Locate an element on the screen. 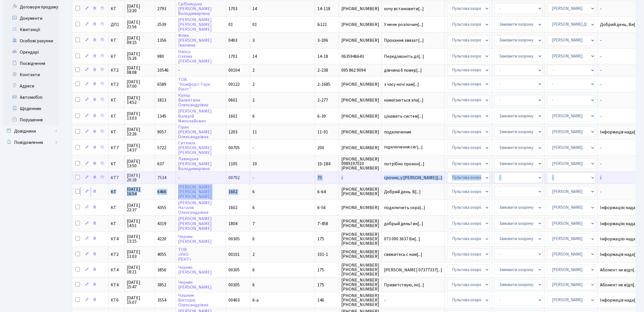  span: намагаються зла[...] is located at coordinates (404, 100).